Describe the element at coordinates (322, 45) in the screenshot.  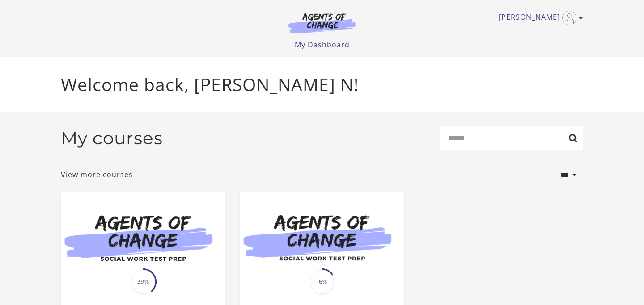
I see `a: My Dashboard` at that location.